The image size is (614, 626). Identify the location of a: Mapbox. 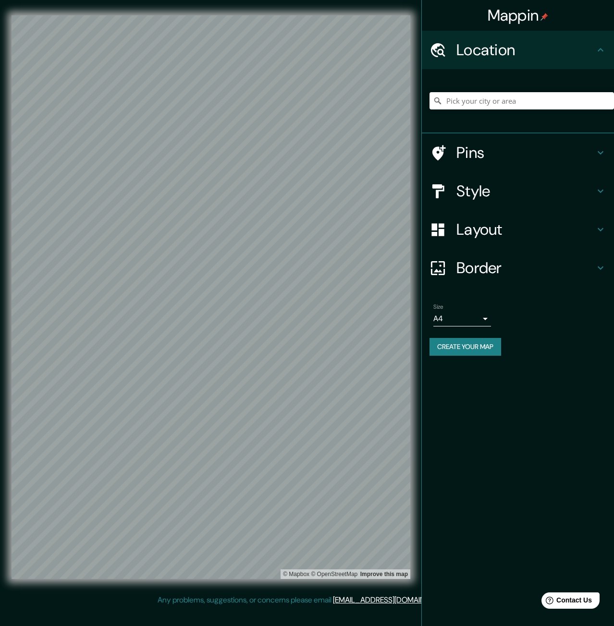
(296, 574).